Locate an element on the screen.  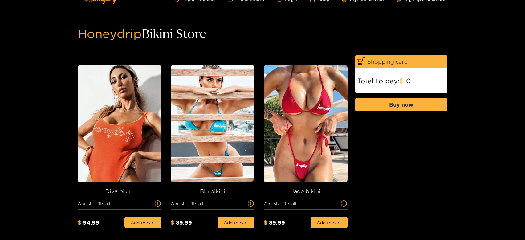
div: 94.99 is located at coordinates (96, 223).